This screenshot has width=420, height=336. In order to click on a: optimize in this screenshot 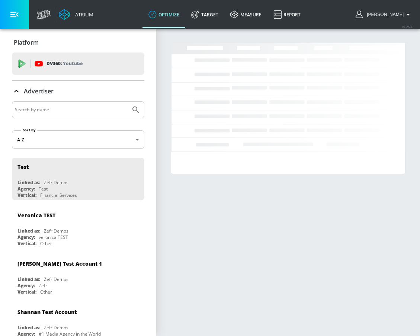, I will do `click(164, 15)`.